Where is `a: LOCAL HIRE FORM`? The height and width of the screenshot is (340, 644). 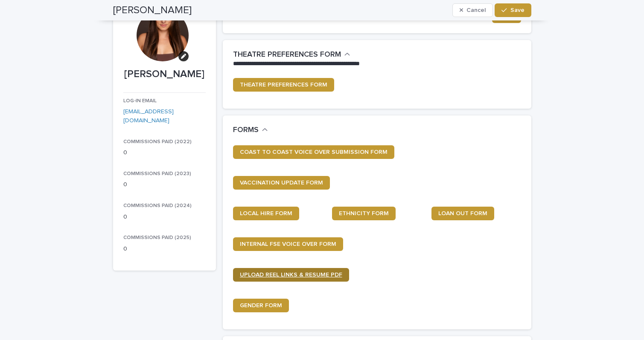
a: LOCAL HIRE FORM is located at coordinates (266, 213).